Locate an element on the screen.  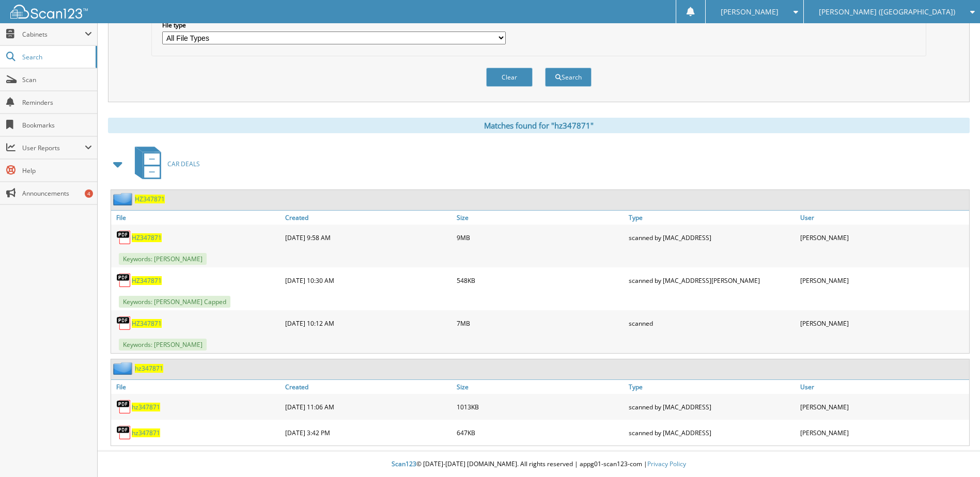
button: Search is located at coordinates (568, 77).